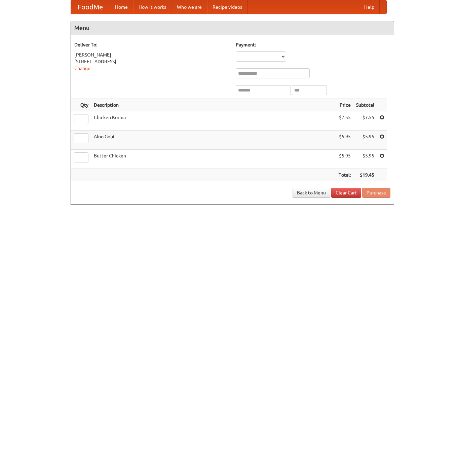  I want to click on a: Clear Cart, so click(346, 193).